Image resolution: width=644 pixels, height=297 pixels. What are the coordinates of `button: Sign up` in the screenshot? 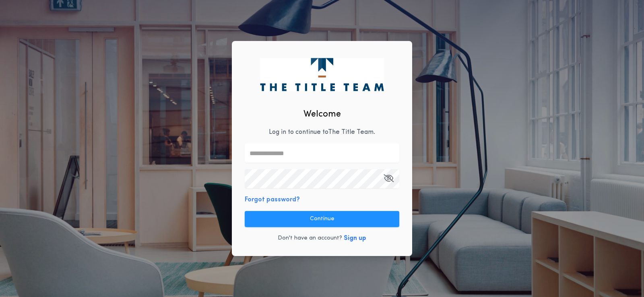 It's located at (355, 238).